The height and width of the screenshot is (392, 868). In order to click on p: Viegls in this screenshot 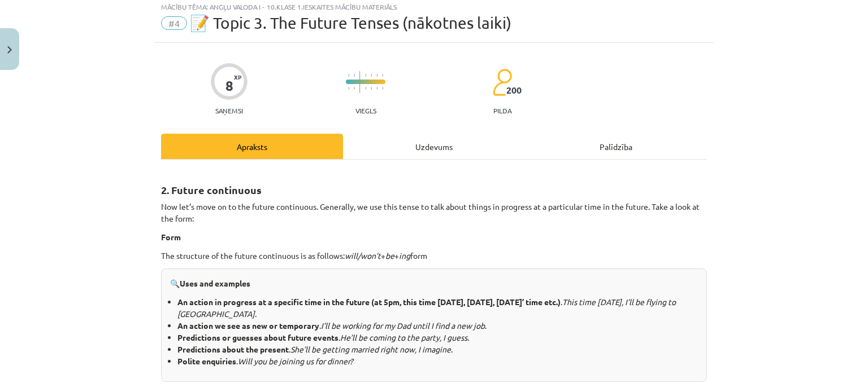, I will do `click(366, 110)`.